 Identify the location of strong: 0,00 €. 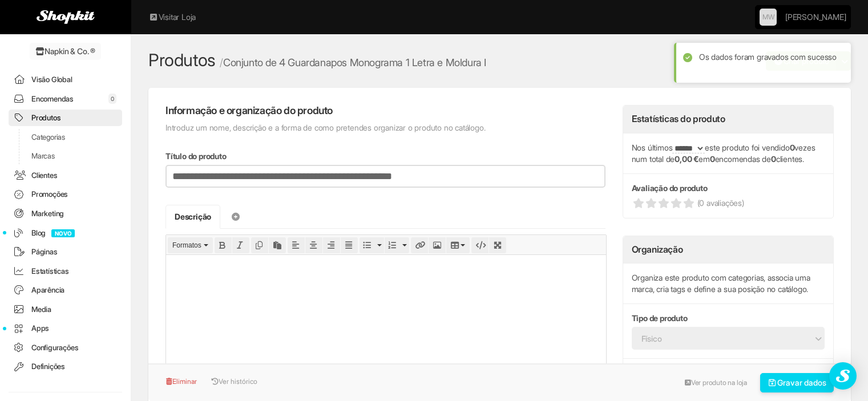
(686, 159).